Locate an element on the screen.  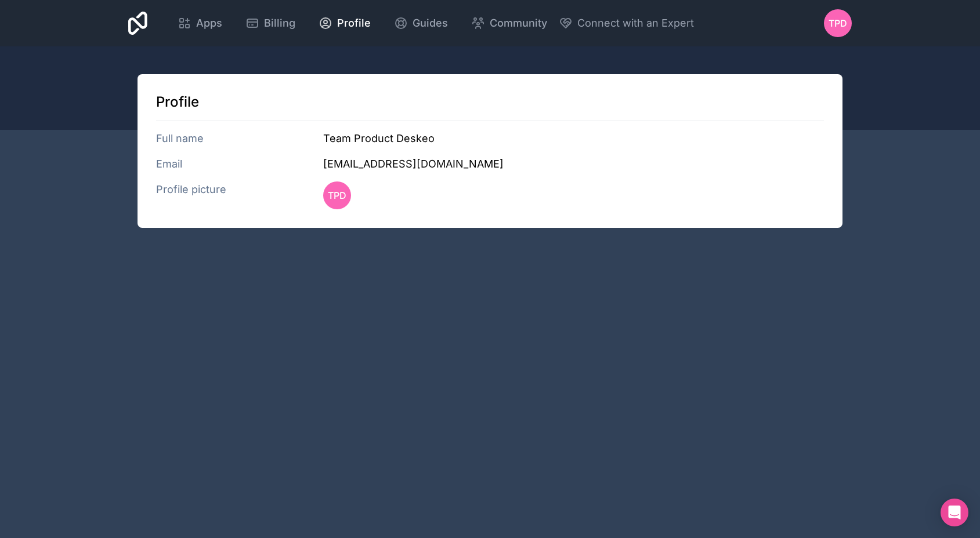
button: Connect with an Expert is located at coordinates (626, 23).